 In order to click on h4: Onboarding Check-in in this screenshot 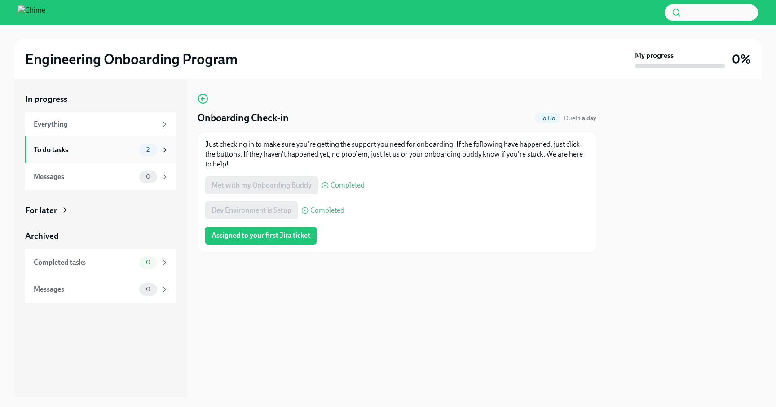, I will do `click(243, 118)`.